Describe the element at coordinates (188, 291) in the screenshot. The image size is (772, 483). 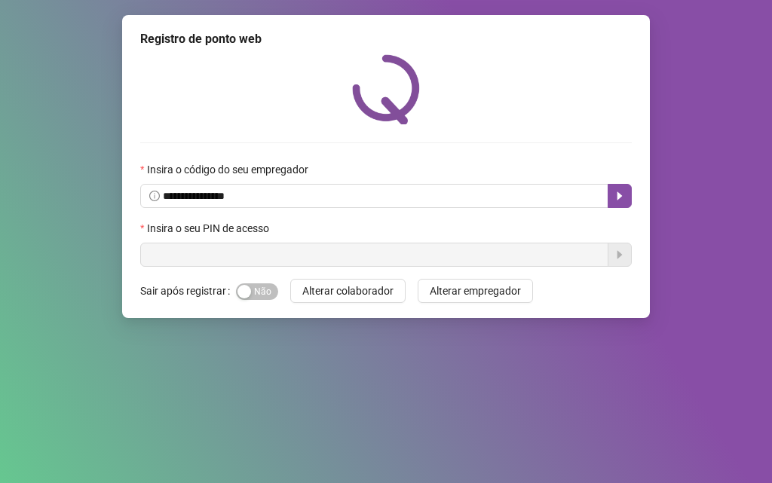
I see `label: Sair após registrar` at that location.